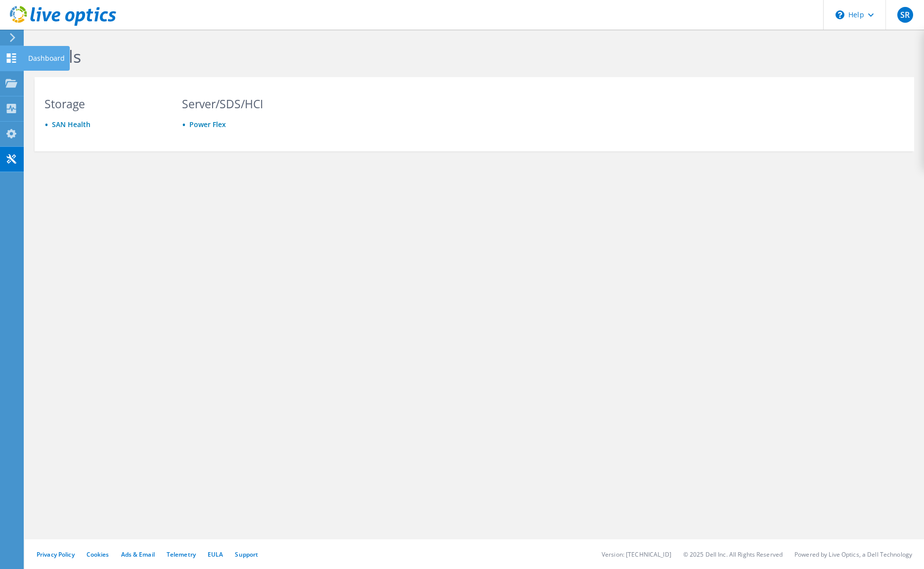 The width and height of the screenshot is (924, 569). What do you see at coordinates (98, 554) in the screenshot?
I see `a: Cookies` at bounding box center [98, 554].